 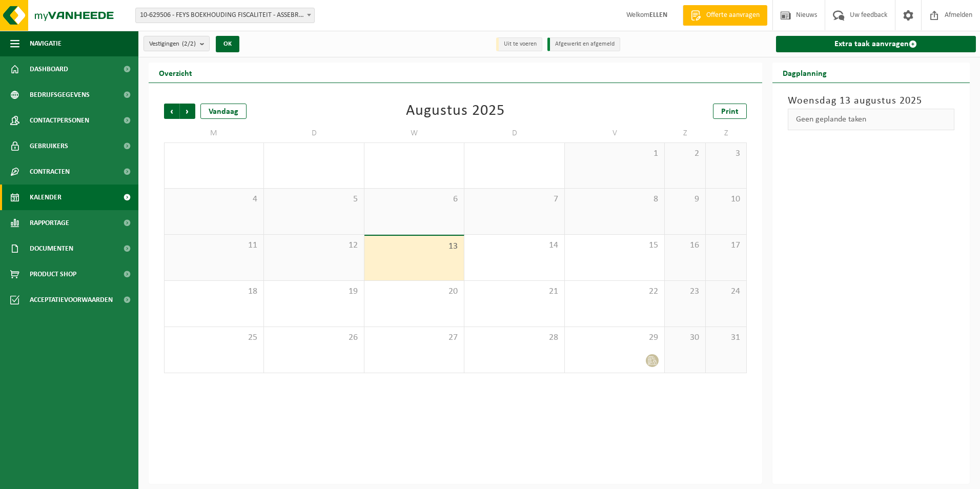 What do you see at coordinates (45, 43) in the screenshot?
I see `span: Navigatie` at bounding box center [45, 43].